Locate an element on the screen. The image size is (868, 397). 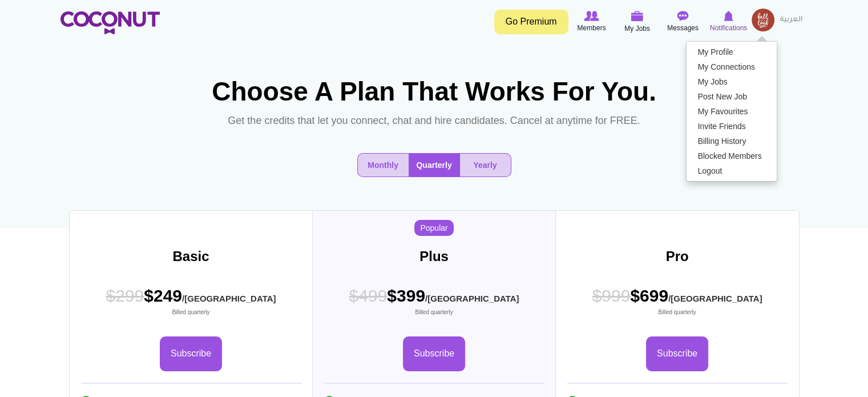
button: Quarterly is located at coordinates (434, 165).